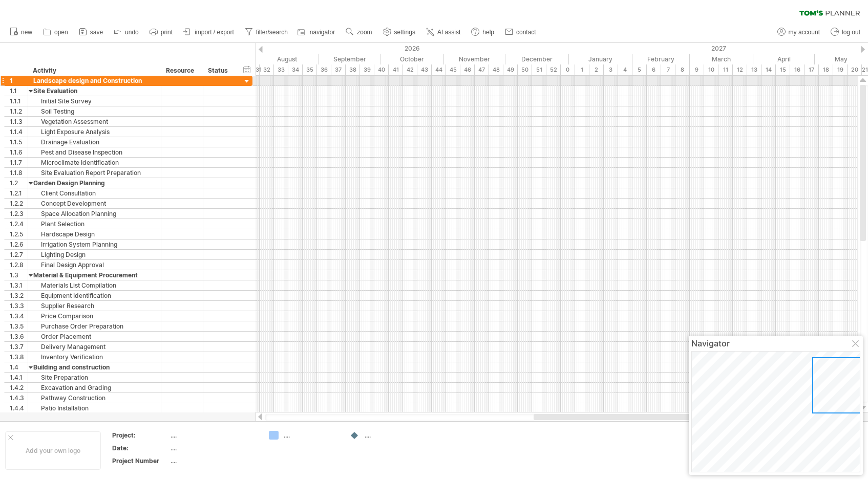  What do you see at coordinates (740, 69) in the screenshot?
I see `div: 12` at bounding box center [740, 69].